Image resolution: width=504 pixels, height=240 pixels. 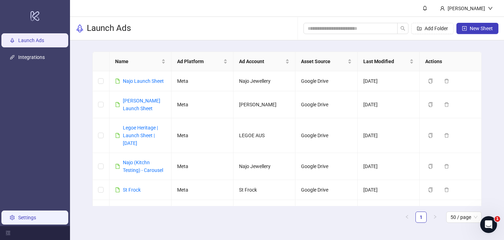 I want to click on span: search, so click(x=403, y=28).